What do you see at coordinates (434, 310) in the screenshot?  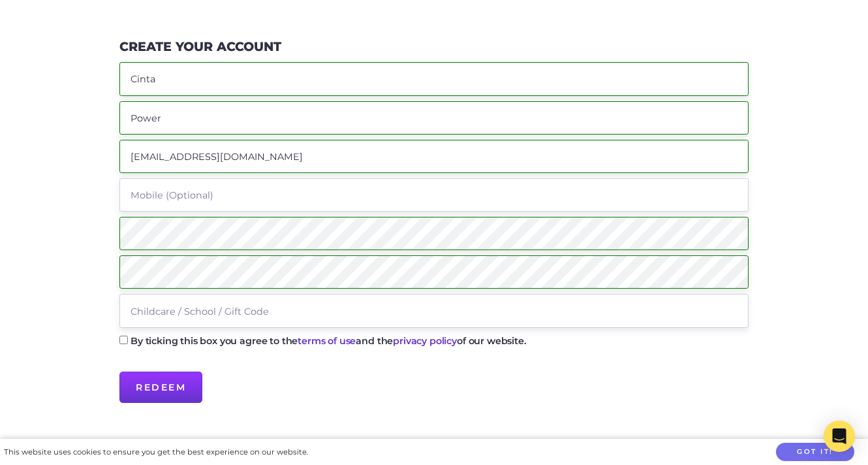 I see `input: Childcare / School / Gift Code` at bounding box center [434, 310].